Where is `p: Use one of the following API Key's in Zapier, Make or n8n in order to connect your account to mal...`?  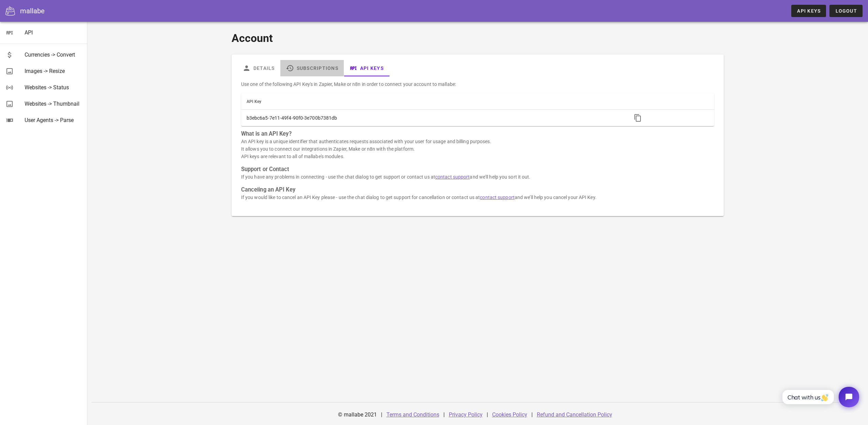
p: Use one of the following API Key's in Zapier, Make or n8n in order to connect your account to mal... is located at coordinates (478, 84).